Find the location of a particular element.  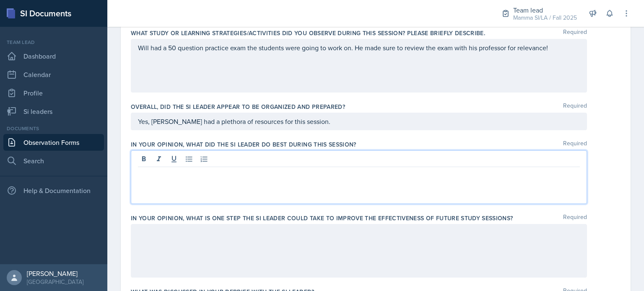

label: In your opinion, what did the SI Leader do BEST during this session? is located at coordinates (243, 145).